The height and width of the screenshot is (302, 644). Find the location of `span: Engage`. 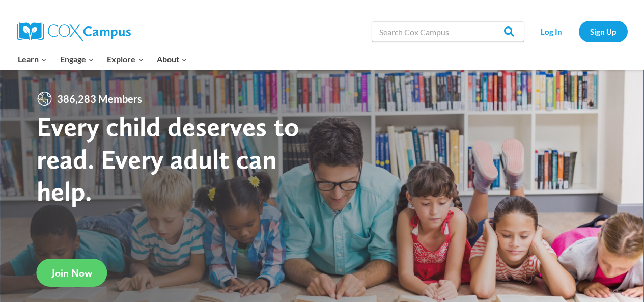

span: Engage is located at coordinates (77, 59).